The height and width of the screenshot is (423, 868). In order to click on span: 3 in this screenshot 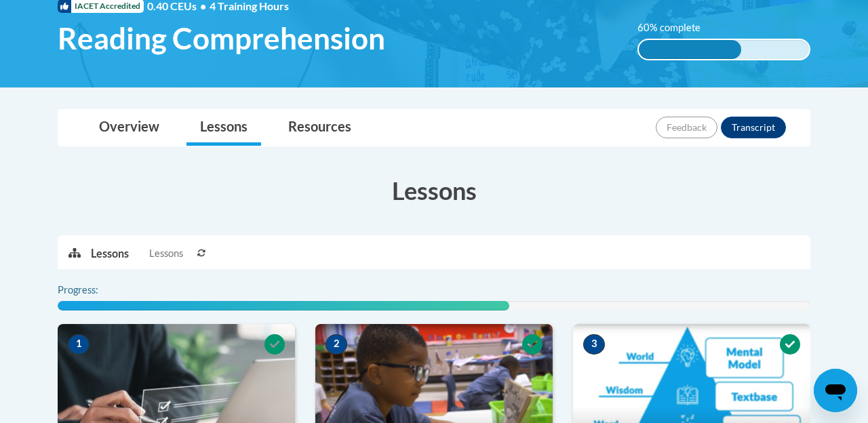, I will do `click(594, 345)`.